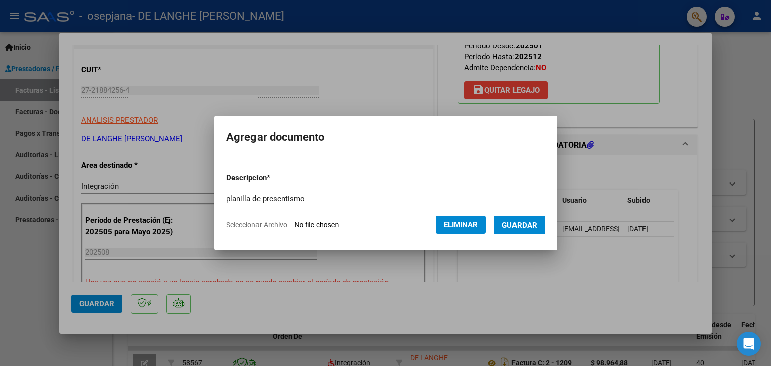  Describe the element at coordinates (749, 344) in the screenshot. I see `div: Open Intercom Messenger` at that location.